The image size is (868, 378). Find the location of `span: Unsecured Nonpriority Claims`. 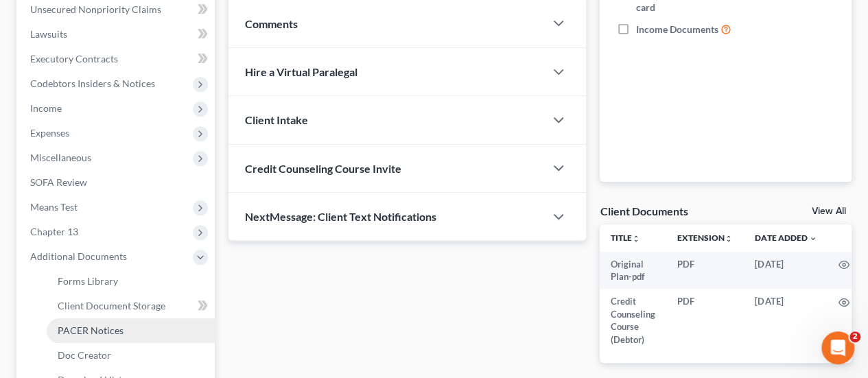

span: Unsecured Nonpriority Claims is located at coordinates (95, 9).